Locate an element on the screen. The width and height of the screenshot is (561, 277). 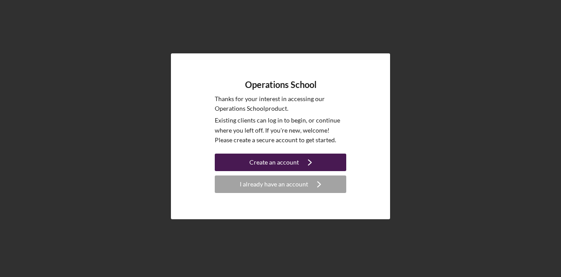
p: Existing clients can log in to begin, or continue where you left off. If you're new, welcome! Ple... is located at coordinates (280, 130).